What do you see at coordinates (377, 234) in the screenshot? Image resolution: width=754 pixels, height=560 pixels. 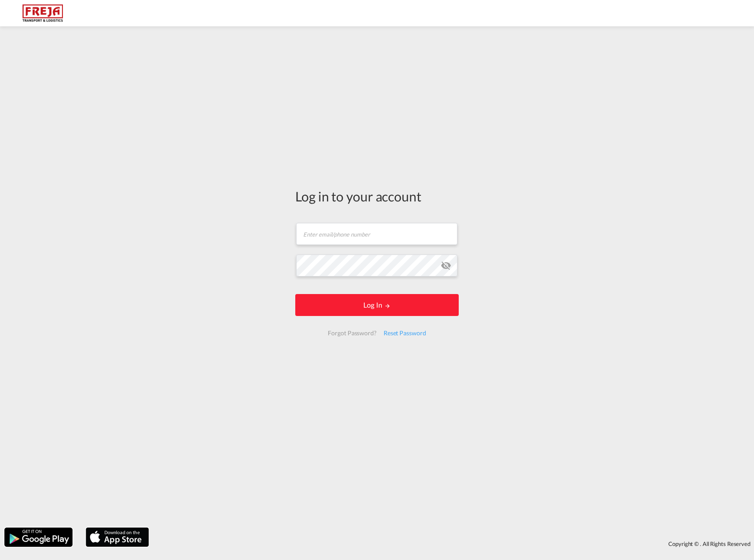 I see `input: Enter email/phone number` at bounding box center [377, 234].